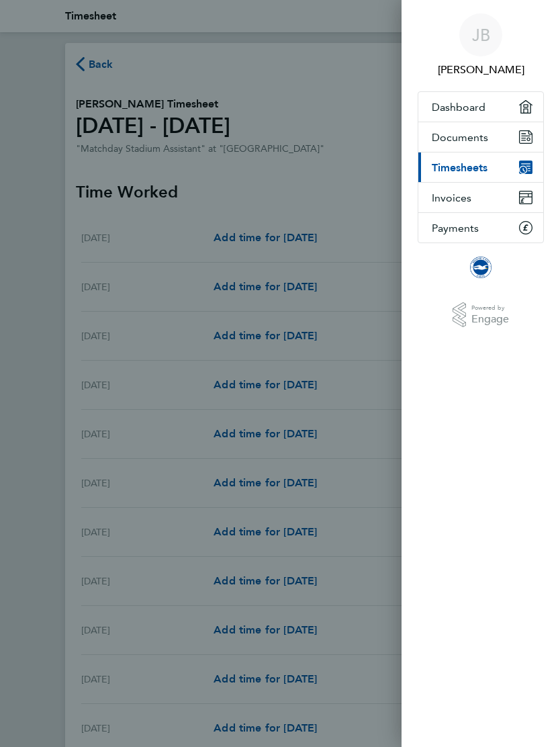 This screenshot has width=560, height=747. What do you see at coordinates (481, 315) in the screenshot?
I see `a: Powered byEngage` at bounding box center [481, 315].